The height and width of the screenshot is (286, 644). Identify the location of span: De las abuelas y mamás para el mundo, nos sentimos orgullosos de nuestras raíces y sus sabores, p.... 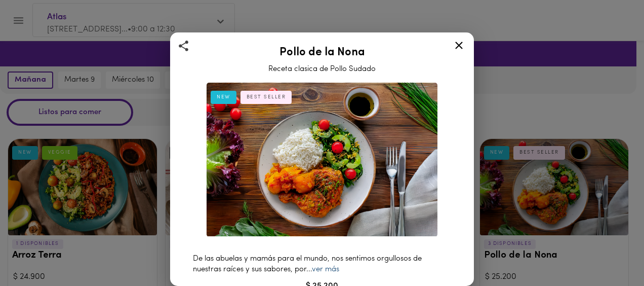
(307, 264).